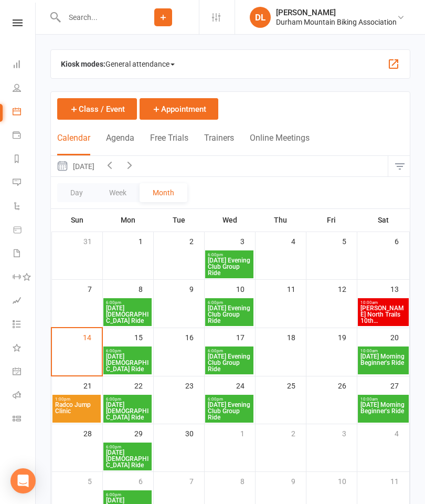  Describe the element at coordinates (24, 420) in the screenshot. I see `a: Class kiosk mode` at that location.